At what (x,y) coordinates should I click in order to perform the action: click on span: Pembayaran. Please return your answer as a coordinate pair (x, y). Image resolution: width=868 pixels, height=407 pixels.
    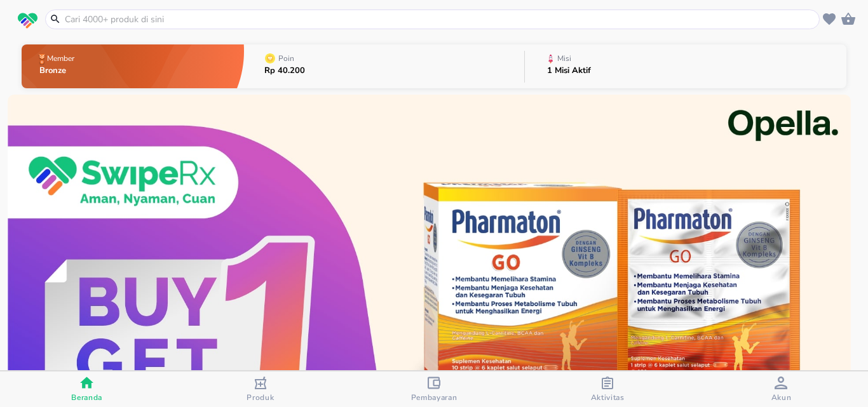
    Looking at the image, I should click on (434, 398).